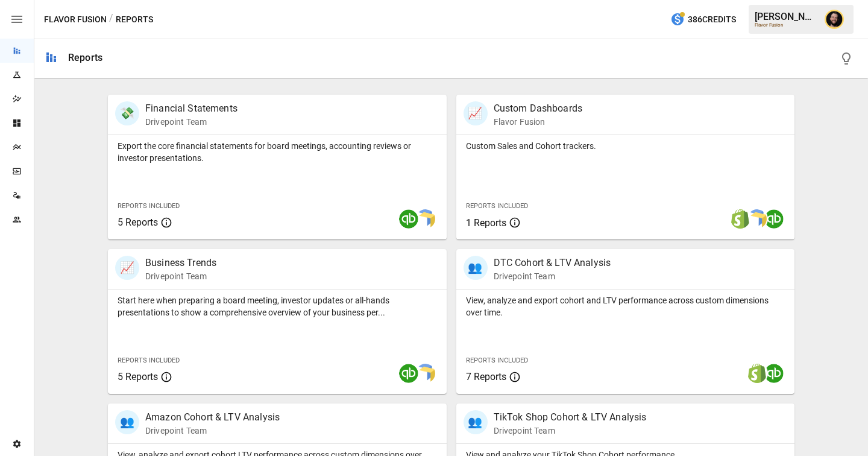 The height and width of the screenshot is (456, 868). What do you see at coordinates (76, 19) in the screenshot?
I see `button: Flavor Fusion` at bounding box center [76, 19].